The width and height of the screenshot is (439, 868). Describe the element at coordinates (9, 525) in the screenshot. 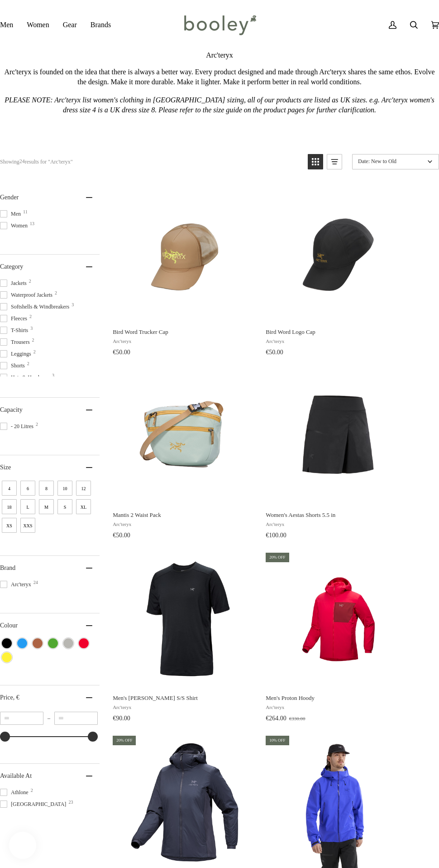

I see `span: Size: XS` at that location.